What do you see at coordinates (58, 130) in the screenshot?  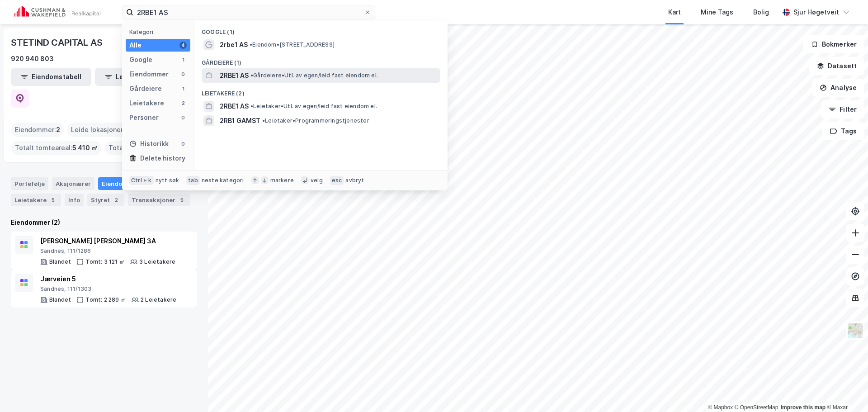 I see `span: 2` at bounding box center [58, 130].